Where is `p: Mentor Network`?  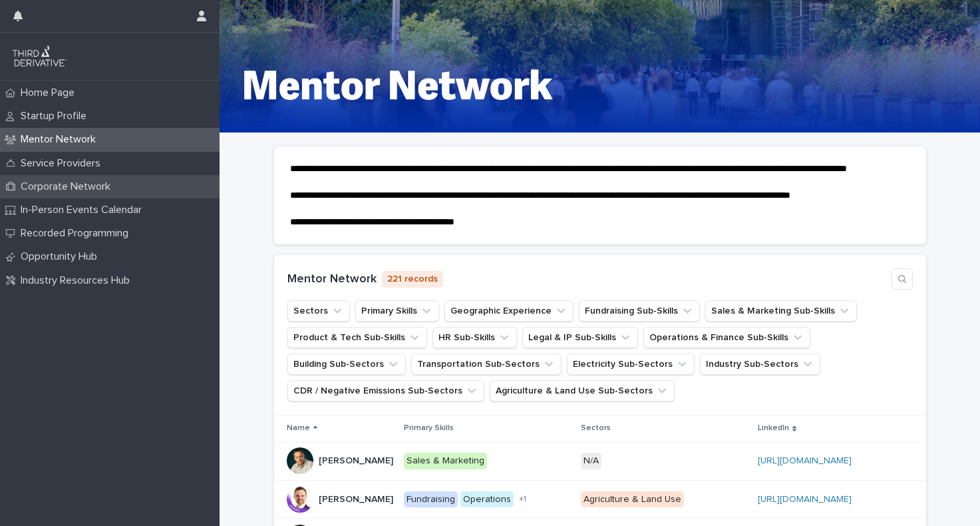
p: Mentor Network is located at coordinates (61, 139).